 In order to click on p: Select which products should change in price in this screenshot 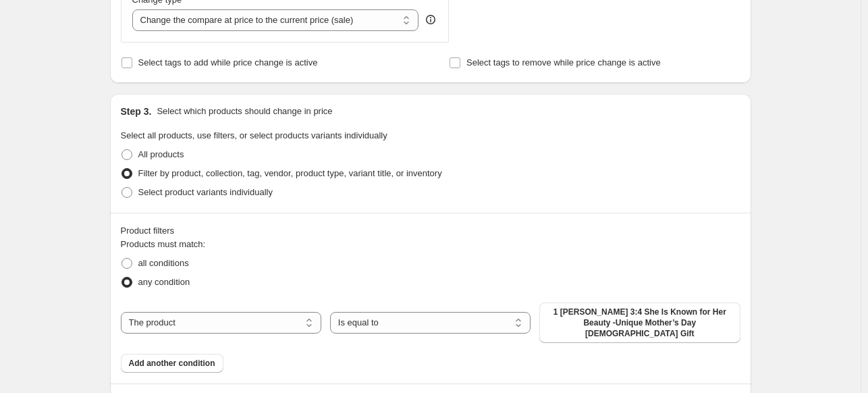, I will do `click(244, 112)`.